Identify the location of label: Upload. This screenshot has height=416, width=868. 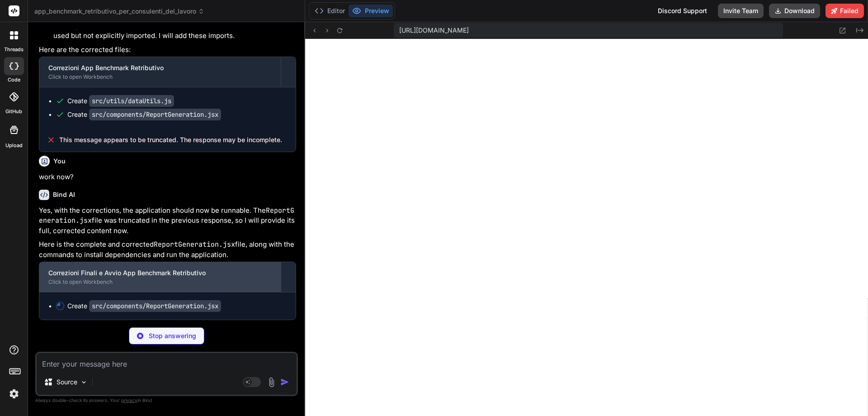
(14, 145).